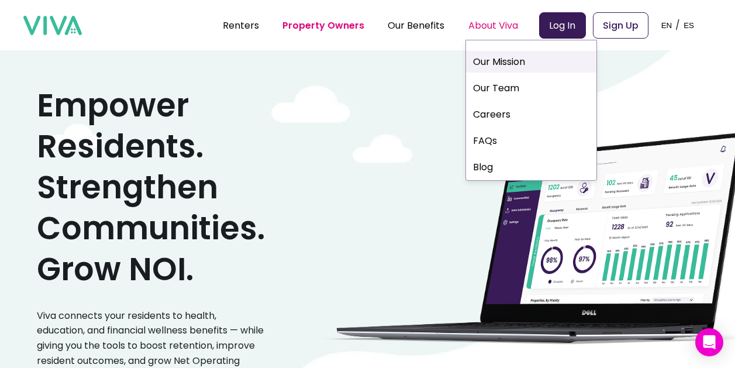 Image resolution: width=735 pixels, height=368 pixels. I want to click on a: Our Team, so click(531, 88).